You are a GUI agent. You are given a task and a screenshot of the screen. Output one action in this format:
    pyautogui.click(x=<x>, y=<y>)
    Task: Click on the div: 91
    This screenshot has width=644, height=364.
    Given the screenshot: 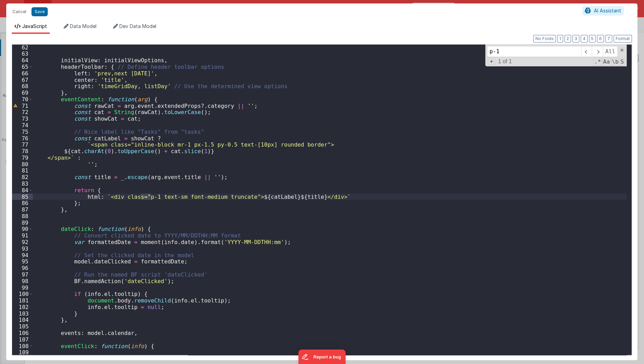 What is the action you would take?
    pyautogui.click(x=22, y=235)
    